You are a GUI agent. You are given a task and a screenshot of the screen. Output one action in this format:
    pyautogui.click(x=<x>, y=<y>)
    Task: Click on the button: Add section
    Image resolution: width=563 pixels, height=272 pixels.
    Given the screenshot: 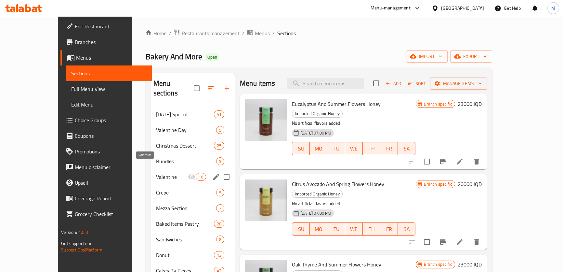 What is the action you would take?
    pyautogui.click(x=227, y=88)
    